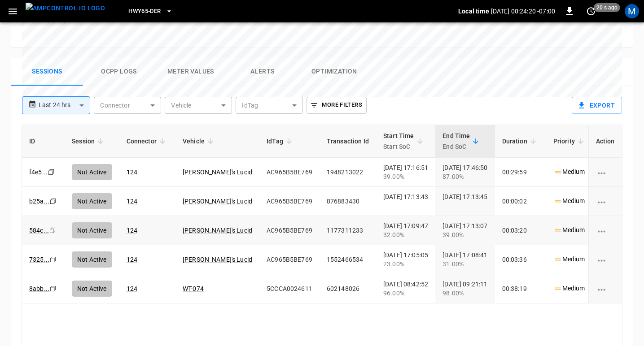 The image size is (644, 346). Describe the element at coordinates (336, 105) in the screenshot. I see `button: More Filters` at that location.